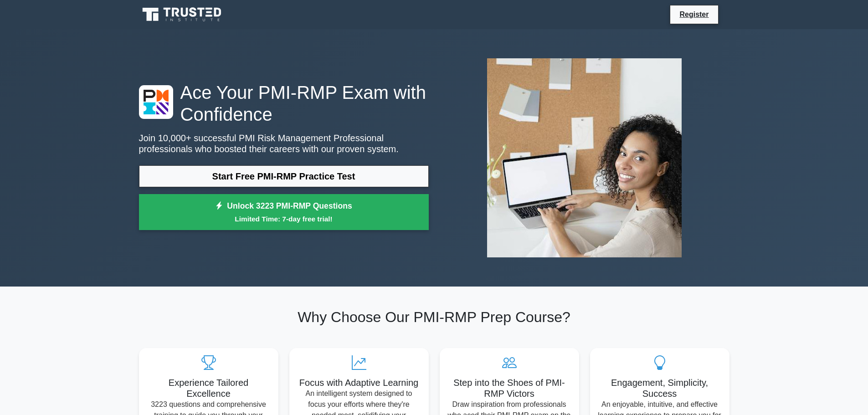  What do you see at coordinates (283, 212) in the screenshot?
I see `a: Unlock 3223 PMI-RMP QuestionsLimited Time: 7-day free trial!` at bounding box center [283, 212].